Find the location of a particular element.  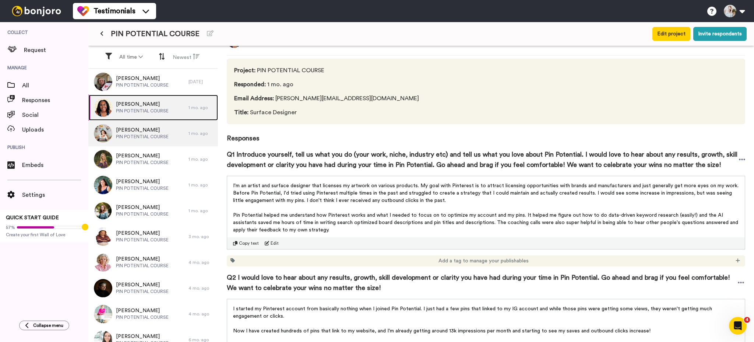

span: Testimonials is located at coordinates (115, 11).